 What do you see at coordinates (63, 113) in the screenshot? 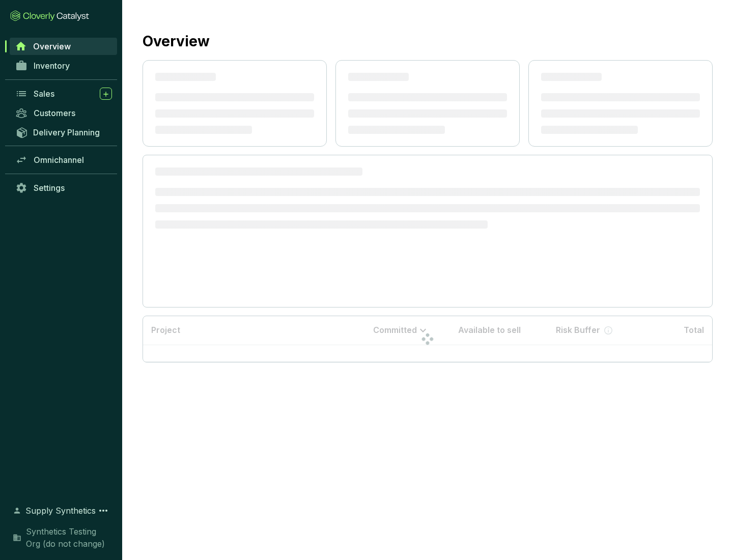
I see `a: Customers` at bounding box center [63, 113].